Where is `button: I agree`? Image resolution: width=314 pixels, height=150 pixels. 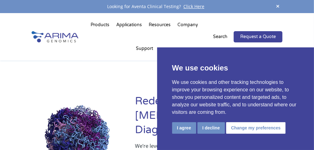
button: I agree is located at coordinates (184, 128).